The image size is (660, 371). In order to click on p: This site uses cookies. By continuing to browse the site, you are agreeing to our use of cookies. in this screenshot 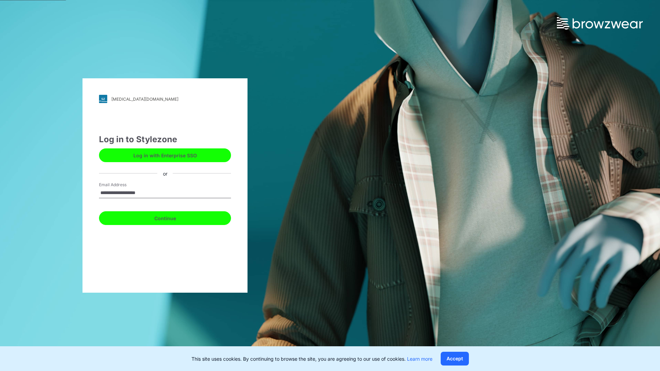, I will do `click(312, 359)`.